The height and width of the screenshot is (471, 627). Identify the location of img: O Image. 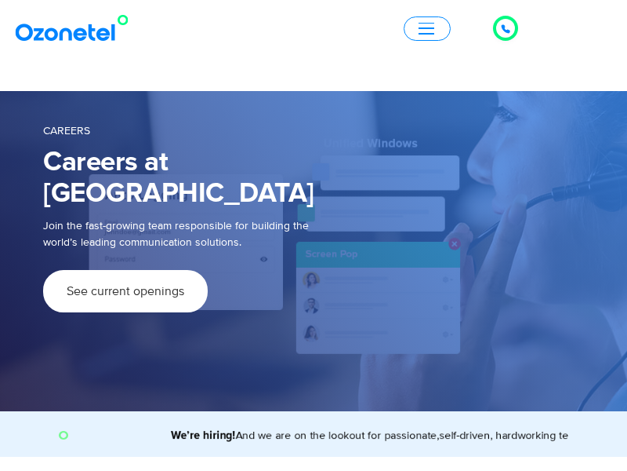
(64, 435).